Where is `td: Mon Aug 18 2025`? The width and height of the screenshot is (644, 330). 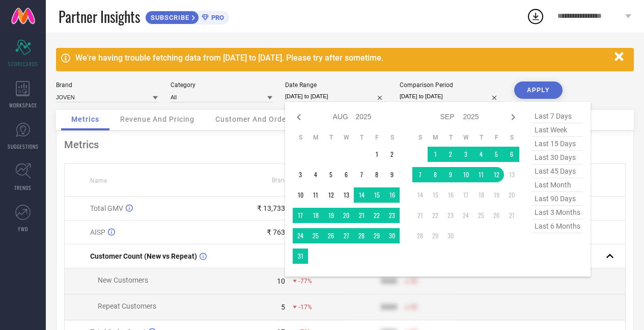
td: Mon Aug 18 2025 is located at coordinates (316, 216).